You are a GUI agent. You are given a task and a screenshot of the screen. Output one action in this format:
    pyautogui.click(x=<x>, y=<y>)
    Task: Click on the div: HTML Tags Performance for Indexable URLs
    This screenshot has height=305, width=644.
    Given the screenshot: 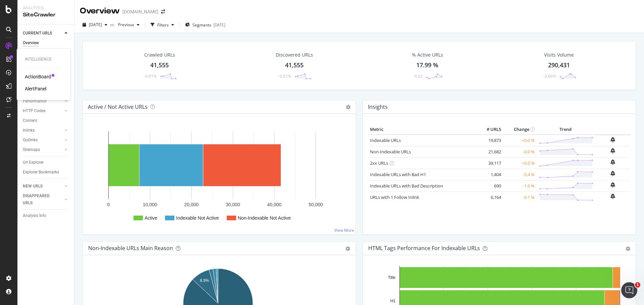 What is the action you would take?
    pyautogui.click(x=424, y=248)
    